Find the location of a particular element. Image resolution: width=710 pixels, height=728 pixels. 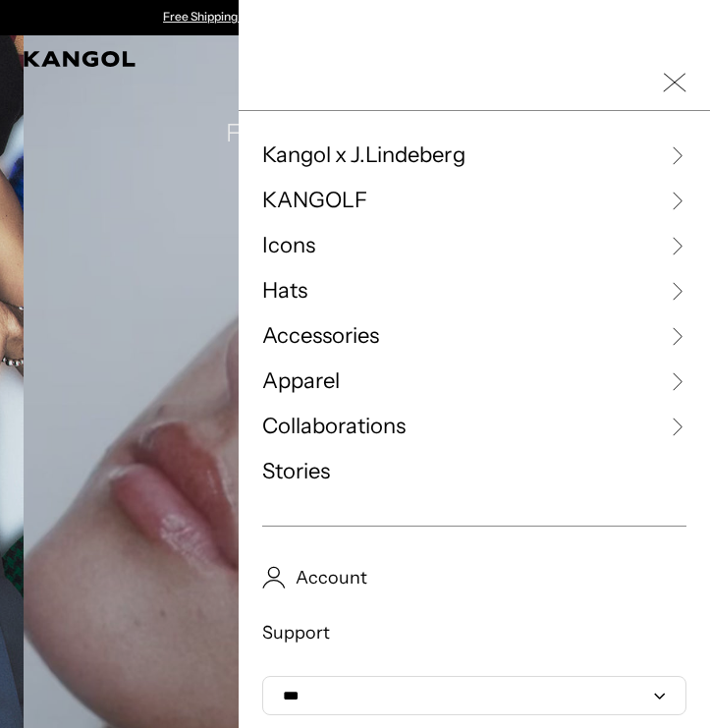

a: Stories is located at coordinates (474, 471).